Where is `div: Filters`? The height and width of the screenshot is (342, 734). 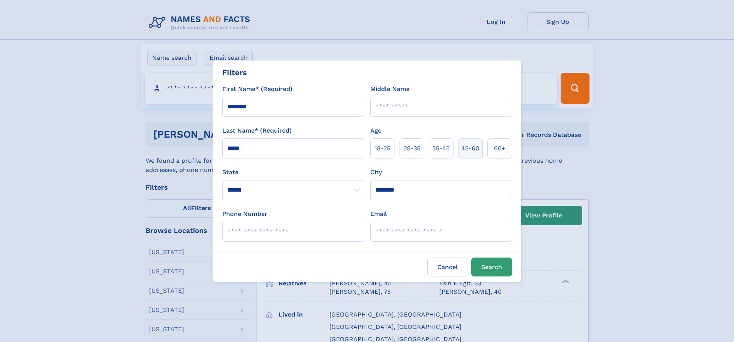
div: Filters is located at coordinates (235, 72).